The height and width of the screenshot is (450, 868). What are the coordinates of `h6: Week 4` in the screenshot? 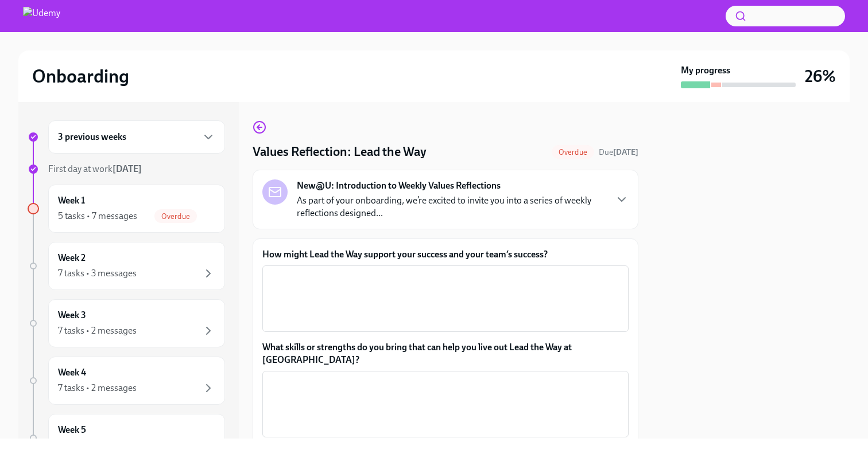 It's located at (72, 373).